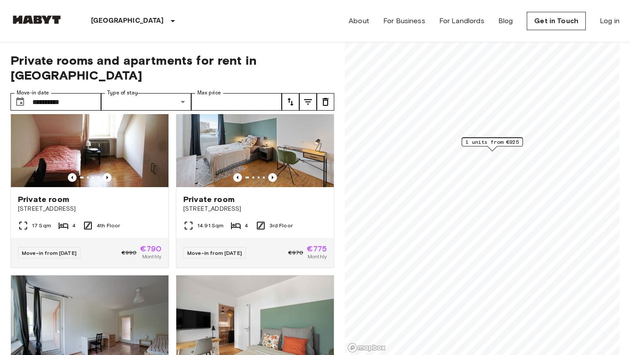 This screenshot has width=630, height=355. What do you see at coordinates (246, 226) in the screenshot?
I see `span: 4` at bounding box center [246, 226].